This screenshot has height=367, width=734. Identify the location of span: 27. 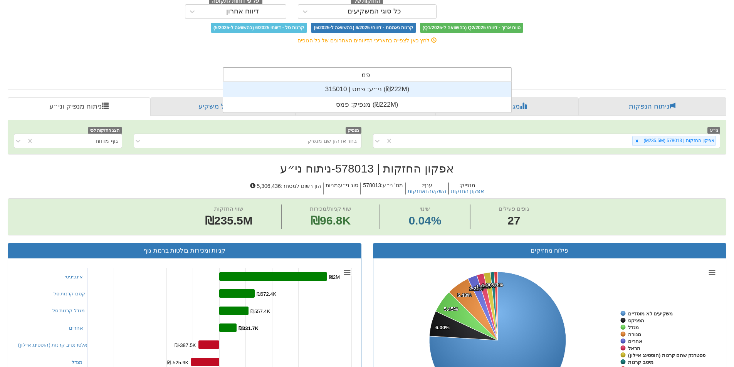
(514, 221).